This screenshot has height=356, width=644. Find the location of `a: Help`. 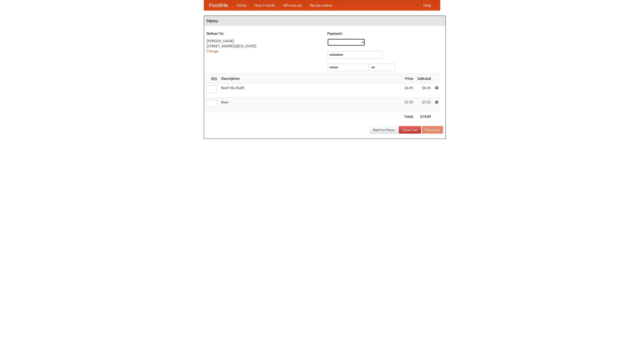

a: Help is located at coordinates (427, 5).